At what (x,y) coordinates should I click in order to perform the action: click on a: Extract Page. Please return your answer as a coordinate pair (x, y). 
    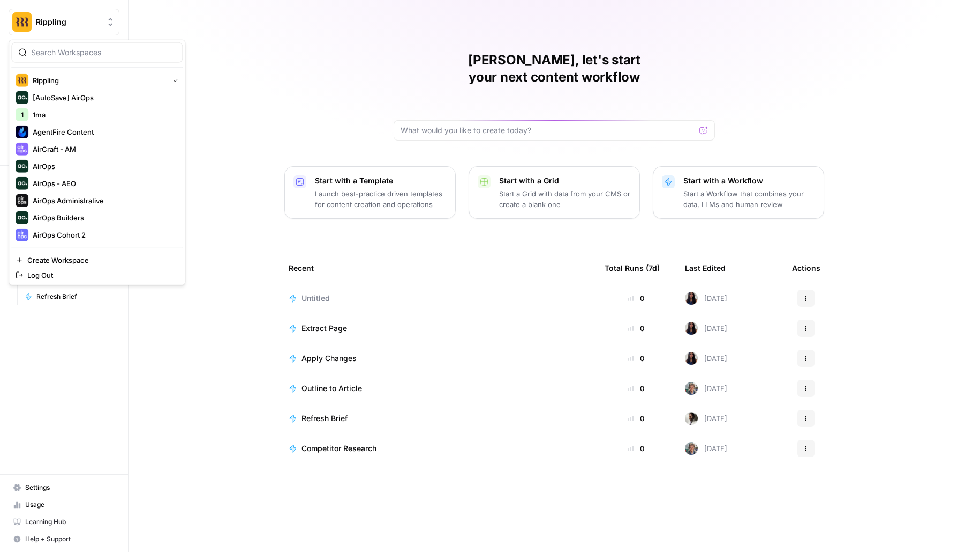
    Looking at the image, I should click on (439, 328).